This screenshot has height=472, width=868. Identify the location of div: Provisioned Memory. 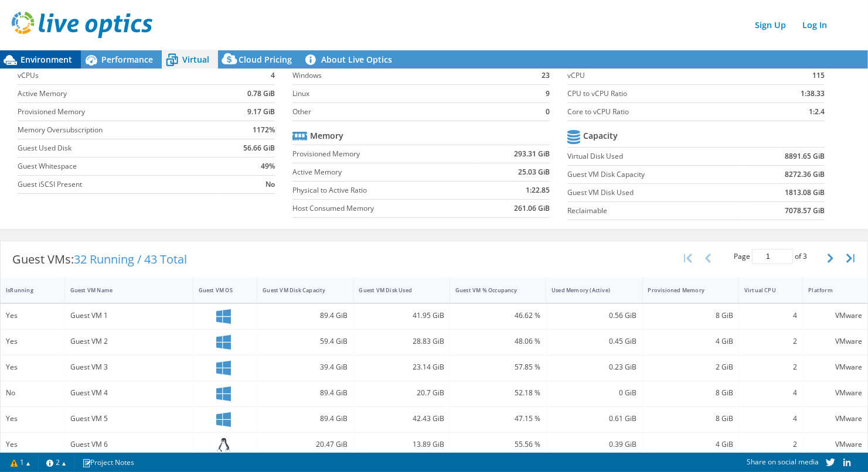
(683, 290).